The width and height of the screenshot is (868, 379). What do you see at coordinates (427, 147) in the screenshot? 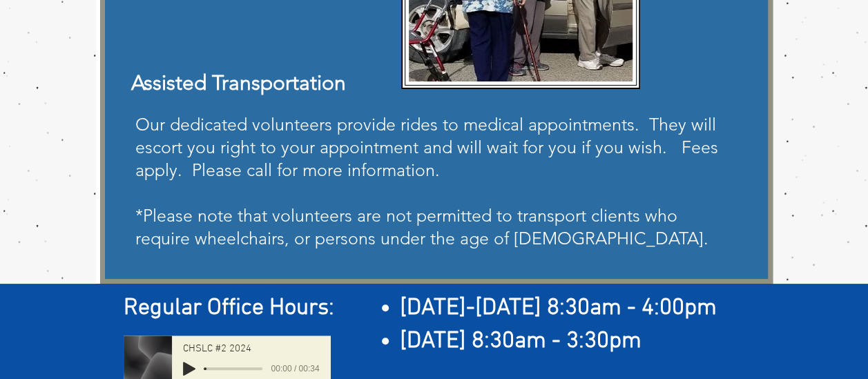
I see `span: Our dedicated volunteers provide rides to medical appointments. They will escort you right to you...` at bounding box center [427, 147].